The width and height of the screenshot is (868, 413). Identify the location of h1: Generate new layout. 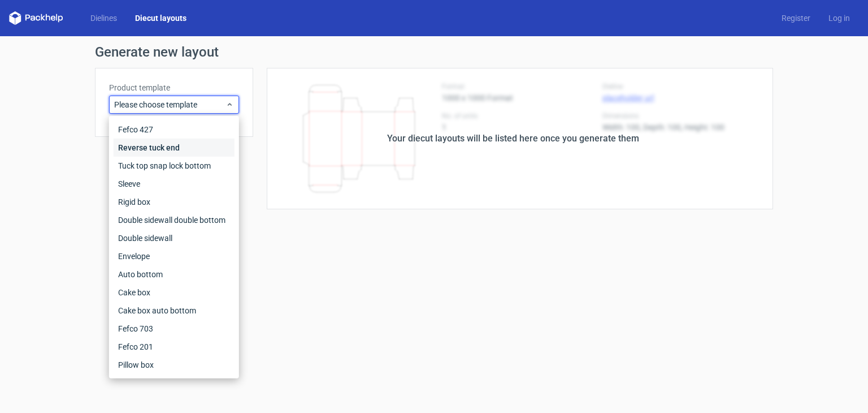
(434, 52).